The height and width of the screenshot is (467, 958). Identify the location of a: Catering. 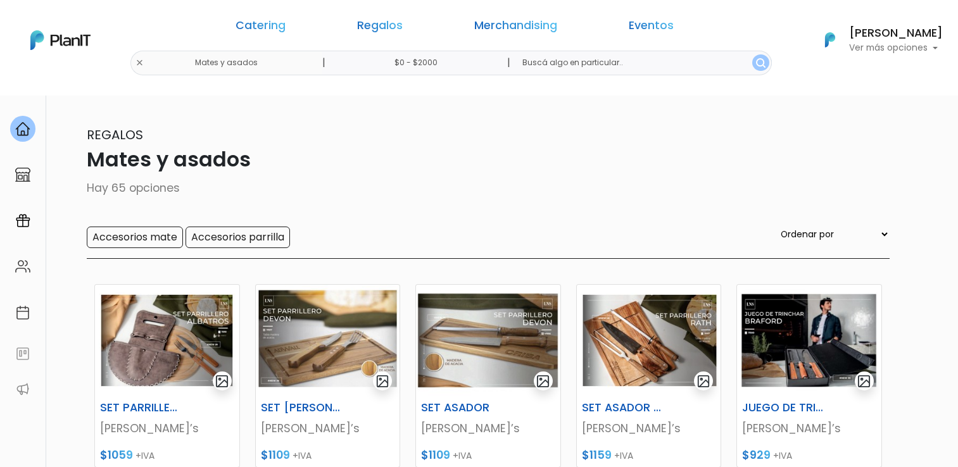
(260, 28).